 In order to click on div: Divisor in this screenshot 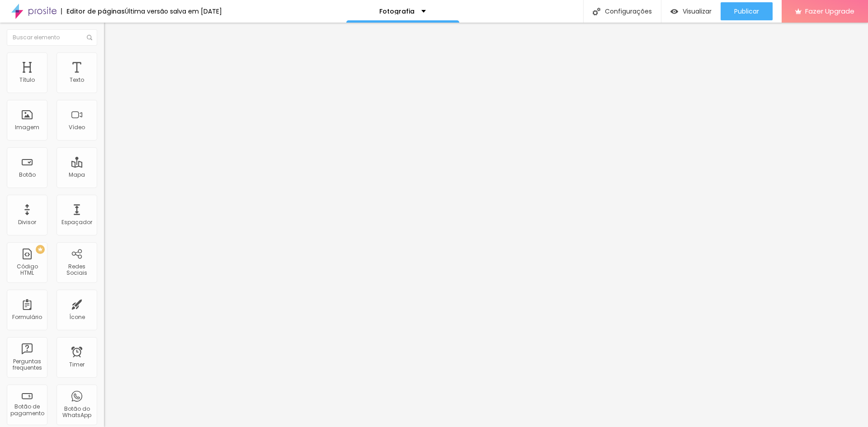, I will do `click(27, 222)`.